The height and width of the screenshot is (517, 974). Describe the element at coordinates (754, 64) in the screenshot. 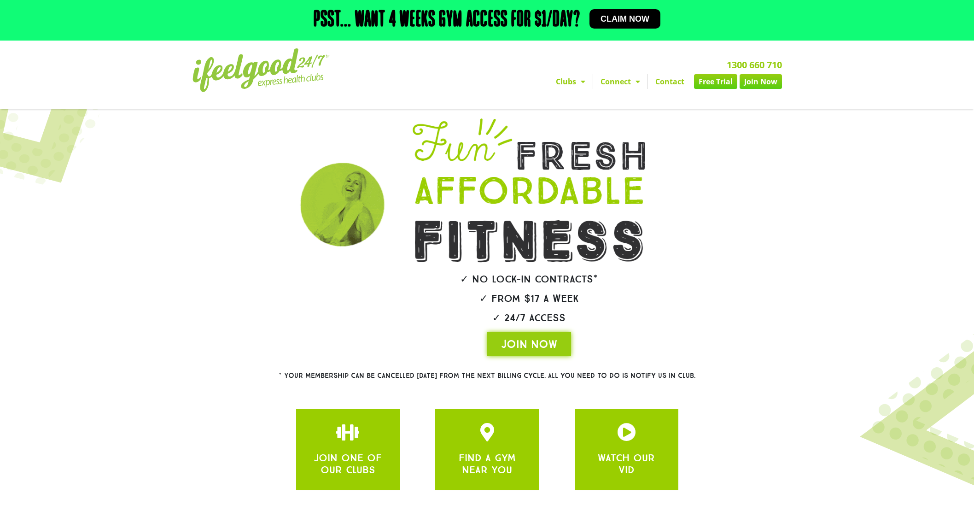

I see `a: 1300 660 710` at that location.